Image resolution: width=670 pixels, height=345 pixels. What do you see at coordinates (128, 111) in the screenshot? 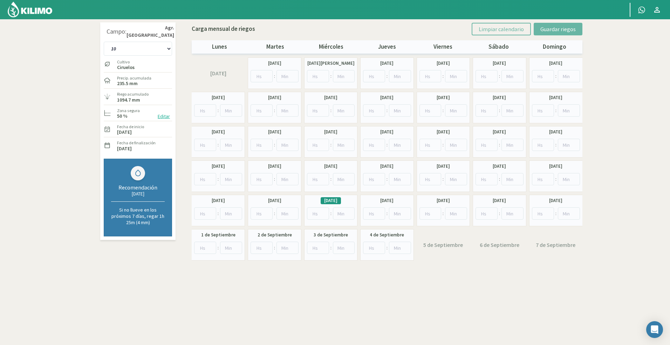
I see `label: Zona segura` at bounding box center [128, 111].